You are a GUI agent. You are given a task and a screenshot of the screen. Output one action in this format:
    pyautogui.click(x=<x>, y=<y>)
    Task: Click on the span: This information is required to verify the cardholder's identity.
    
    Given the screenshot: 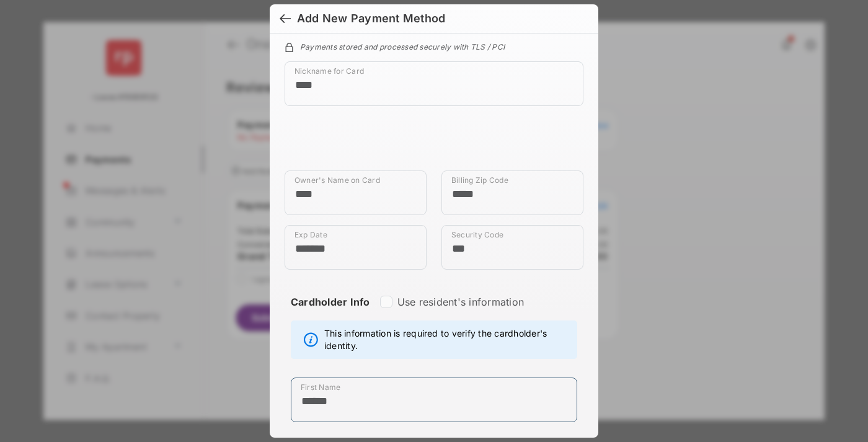 What is the action you would take?
    pyautogui.click(x=447, y=340)
    